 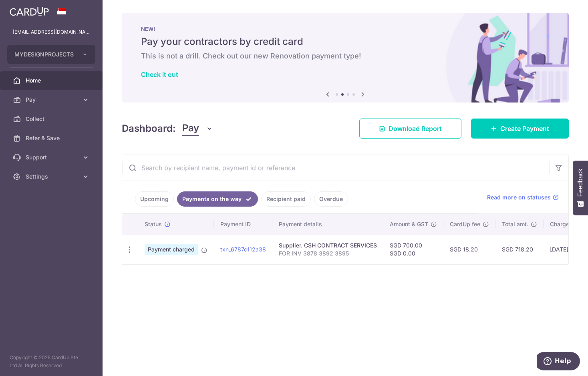 I want to click on button: Pay, so click(x=198, y=129).